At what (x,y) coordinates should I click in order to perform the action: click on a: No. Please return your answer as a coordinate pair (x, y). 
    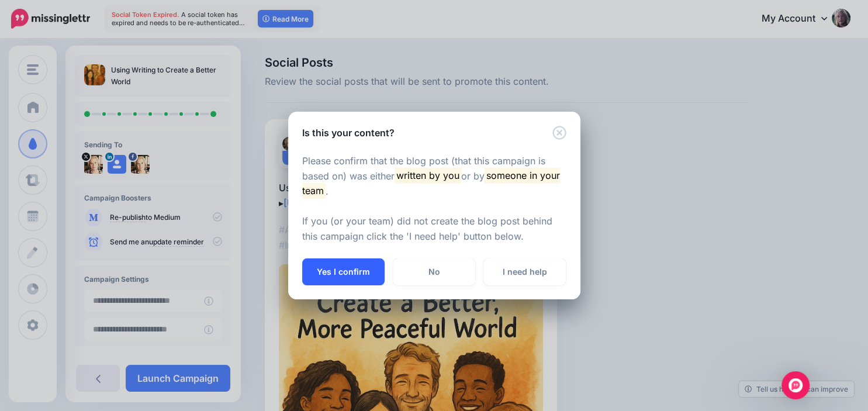
    Looking at the image, I should click on (434, 272).